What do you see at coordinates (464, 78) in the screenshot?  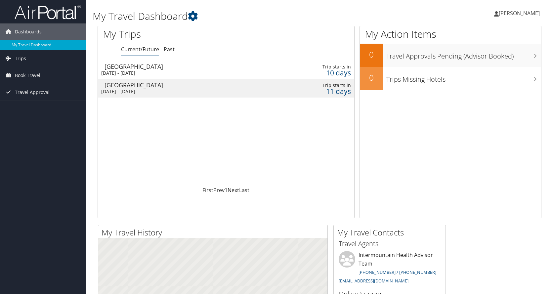 I see `h3: Trips Missing Hotels` at bounding box center [464, 78].